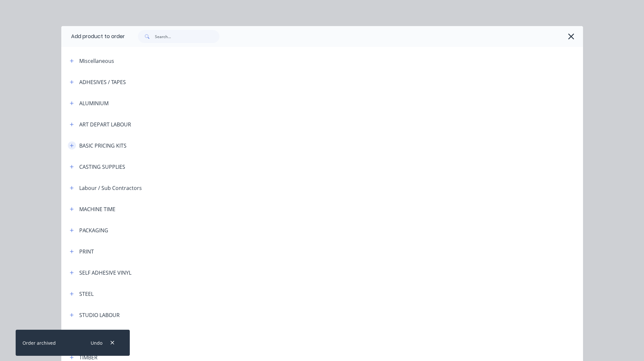 This screenshot has width=644, height=361. I want to click on div: PACKAGING, so click(93, 230).